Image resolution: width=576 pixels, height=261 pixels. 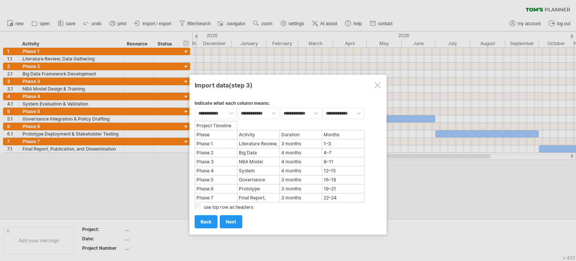 I want to click on div: Final Report, PubliPAcation, and Dissemination, so click(x=258, y=197).